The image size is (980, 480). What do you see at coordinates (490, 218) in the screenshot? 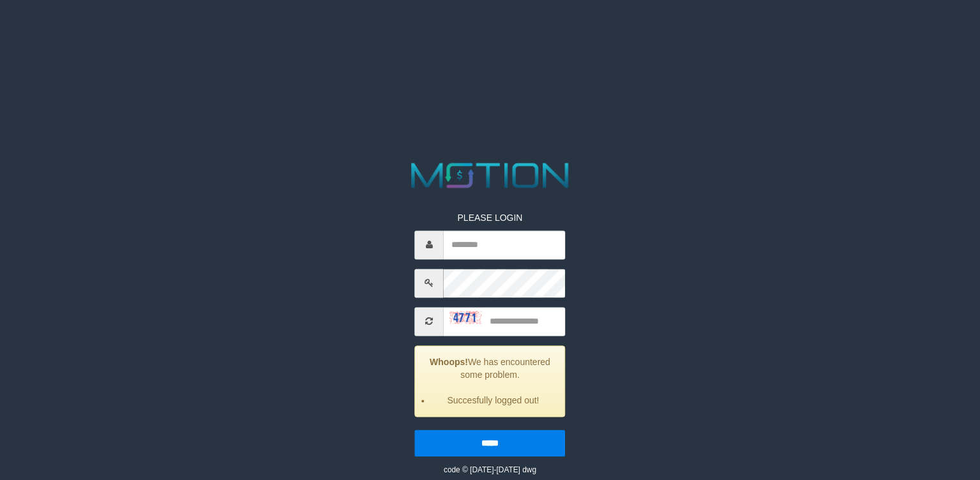
I see `p: PLEASE LOGIN` at bounding box center [490, 218].